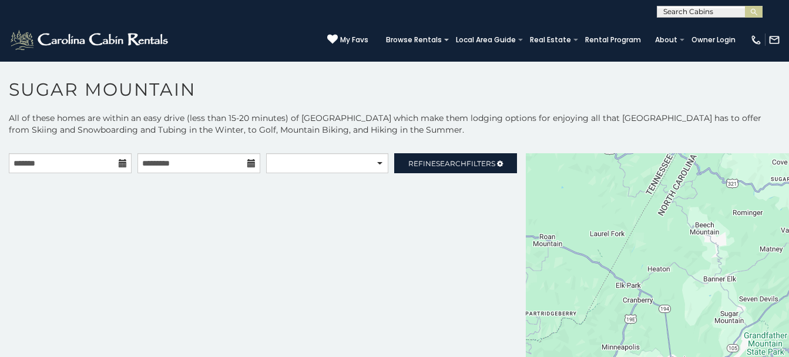 The width and height of the screenshot is (789, 357). Describe the element at coordinates (414, 40) in the screenshot. I see `a: Browse Rentals` at that location.